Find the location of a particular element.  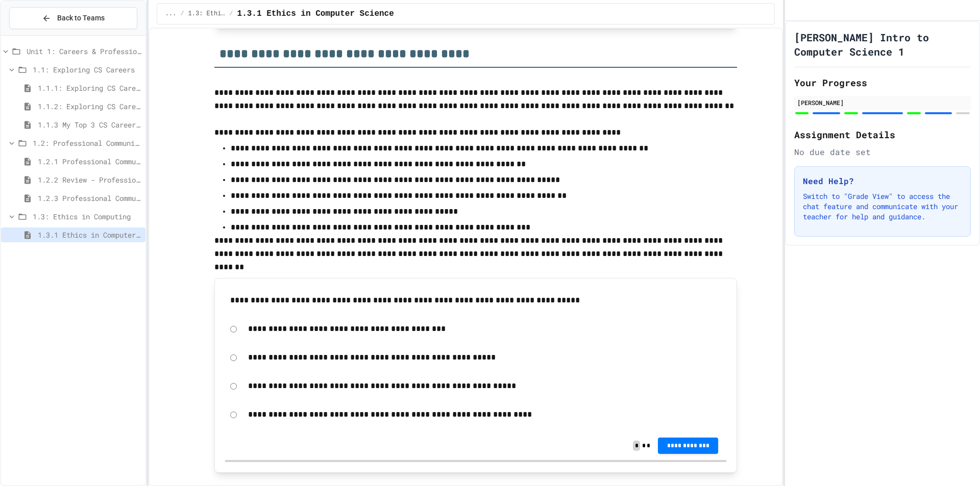

span: 1.2.2 Review - Professional Communication is located at coordinates (89, 179).